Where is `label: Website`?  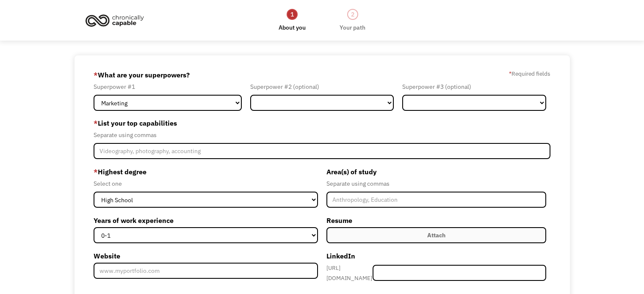 label: Website is located at coordinates (205, 256).